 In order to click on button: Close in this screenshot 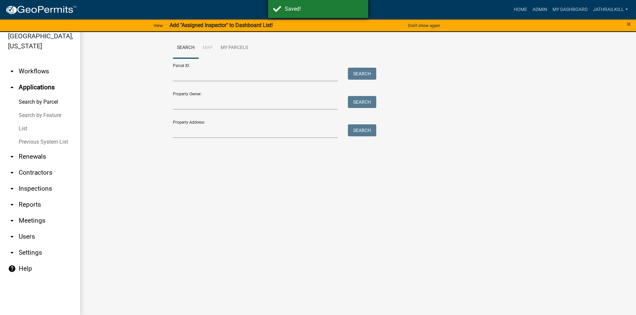, I will do `click(629, 24)`.